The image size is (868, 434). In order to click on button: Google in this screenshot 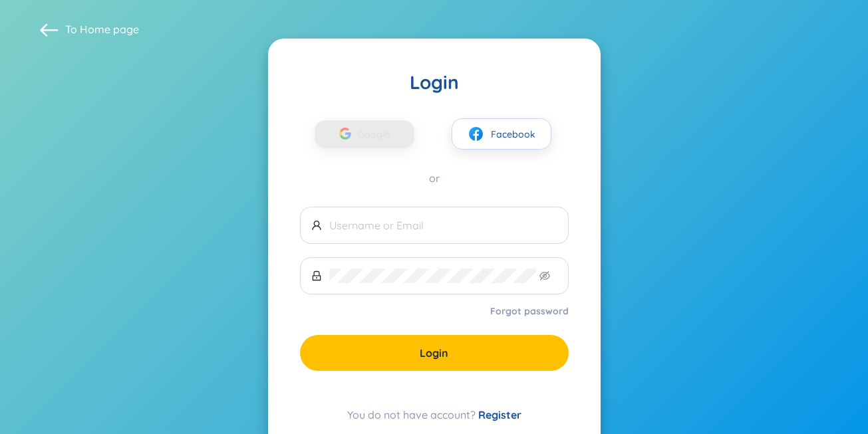, I will do `click(364, 135)`.